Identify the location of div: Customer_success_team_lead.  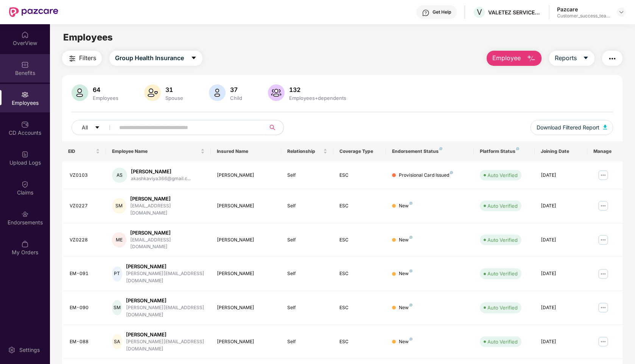
(584, 16).